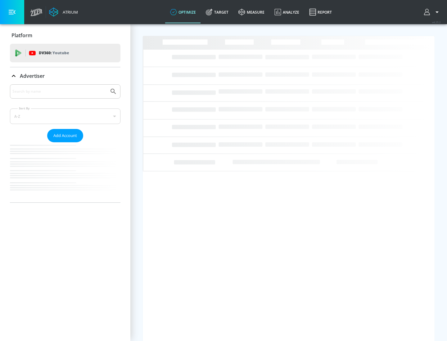 This screenshot has width=447, height=341. I want to click on div: Platform, so click(65, 35).